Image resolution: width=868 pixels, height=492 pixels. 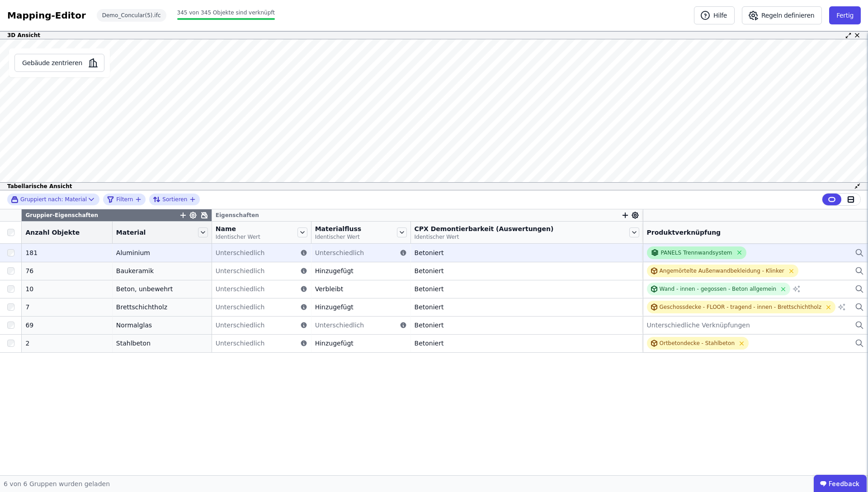 I want to click on div: 10, so click(x=66, y=289).